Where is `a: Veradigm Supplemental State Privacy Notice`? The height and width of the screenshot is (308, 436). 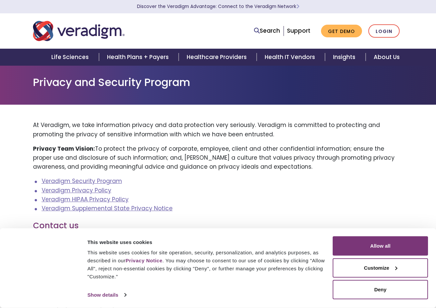
a: Veradigm Supplemental State Privacy Notice is located at coordinates (107, 208).